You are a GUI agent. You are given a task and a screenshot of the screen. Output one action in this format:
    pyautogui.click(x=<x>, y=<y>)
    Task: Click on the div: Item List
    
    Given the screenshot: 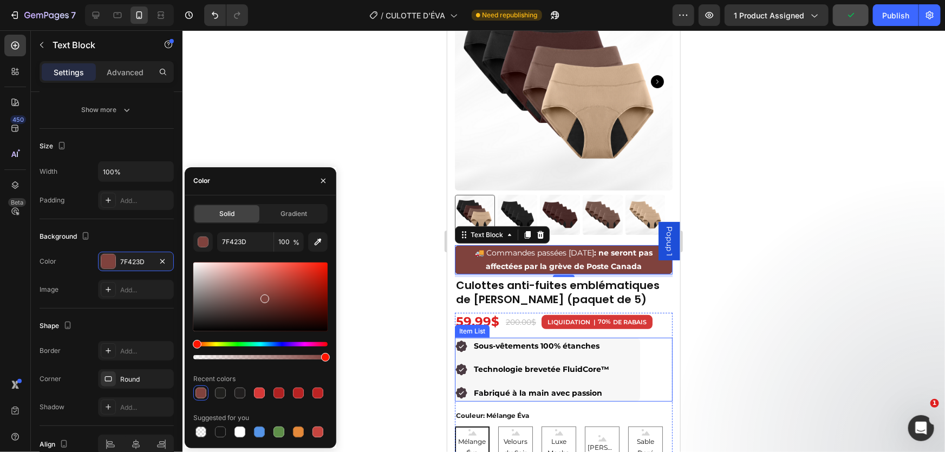 What is the action you would take?
    pyautogui.click(x=25, y=301)
    